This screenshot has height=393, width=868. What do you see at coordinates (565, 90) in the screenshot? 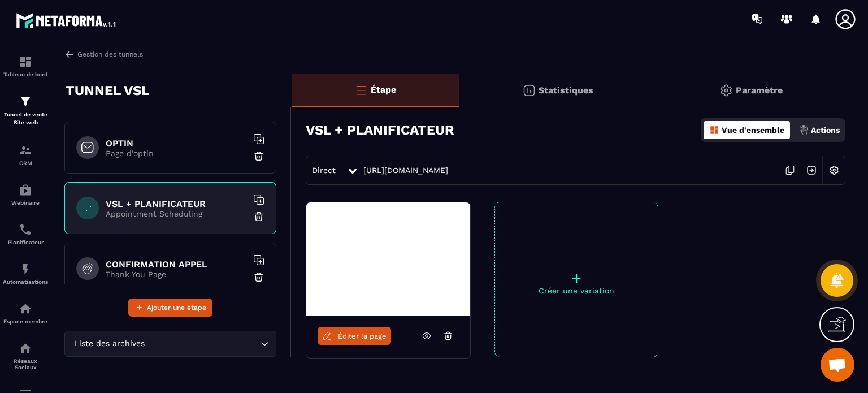
I see `p: Statistiques` at bounding box center [565, 90].